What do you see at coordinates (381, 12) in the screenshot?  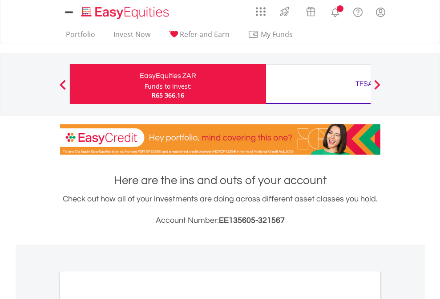 I see `a: My Profile` at bounding box center [381, 12].